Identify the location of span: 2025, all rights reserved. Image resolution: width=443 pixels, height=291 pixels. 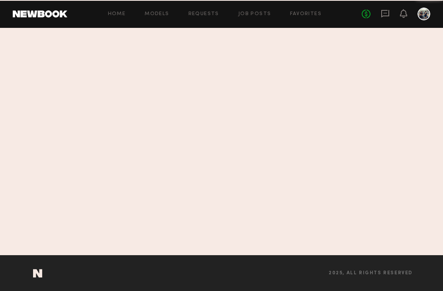
(370, 273).